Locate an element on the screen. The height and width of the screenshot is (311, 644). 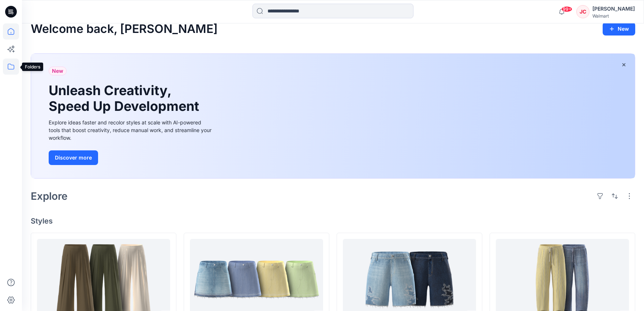
a: Discover more is located at coordinates (131, 157).